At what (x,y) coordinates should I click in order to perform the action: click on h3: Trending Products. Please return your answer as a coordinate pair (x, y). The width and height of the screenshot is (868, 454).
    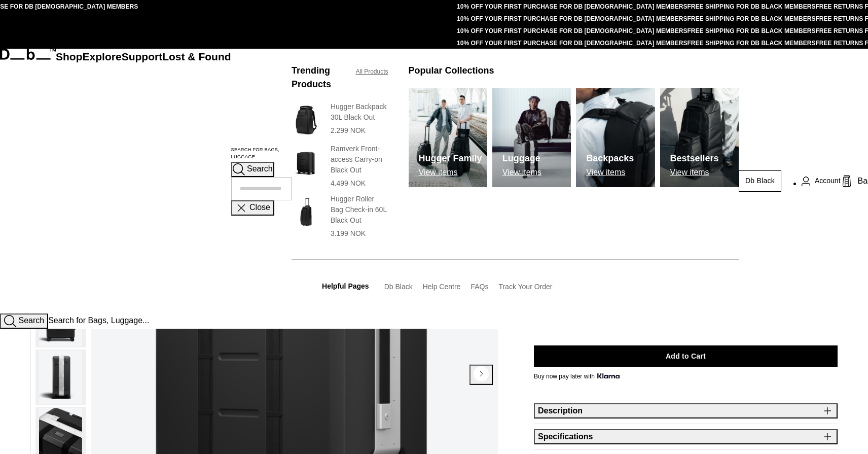
    Looking at the image, I should click on (318, 78).